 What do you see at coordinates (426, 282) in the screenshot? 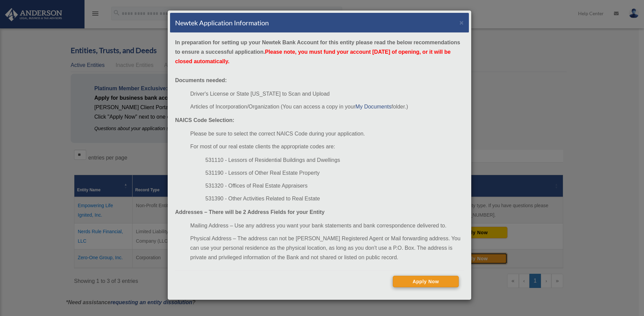
I see `button: Apply Now` at bounding box center [426, 282].